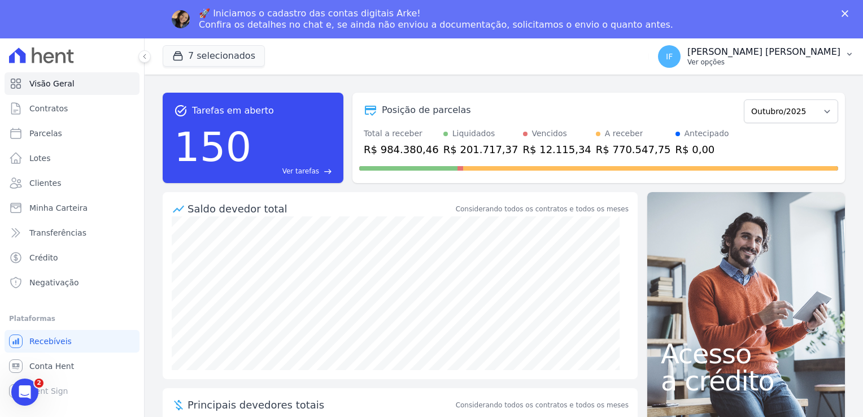  Describe the element at coordinates (633, 149) in the screenshot. I see `div: R$ 770.547,75` at that location.